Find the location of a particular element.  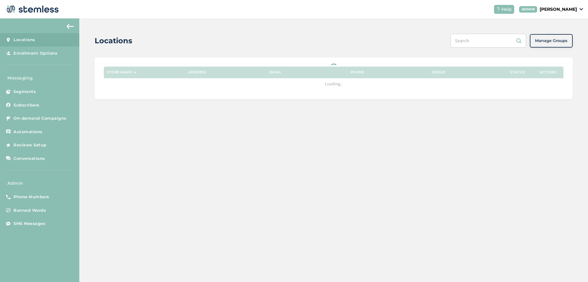

span: Banned Words is located at coordinates (30, 210).